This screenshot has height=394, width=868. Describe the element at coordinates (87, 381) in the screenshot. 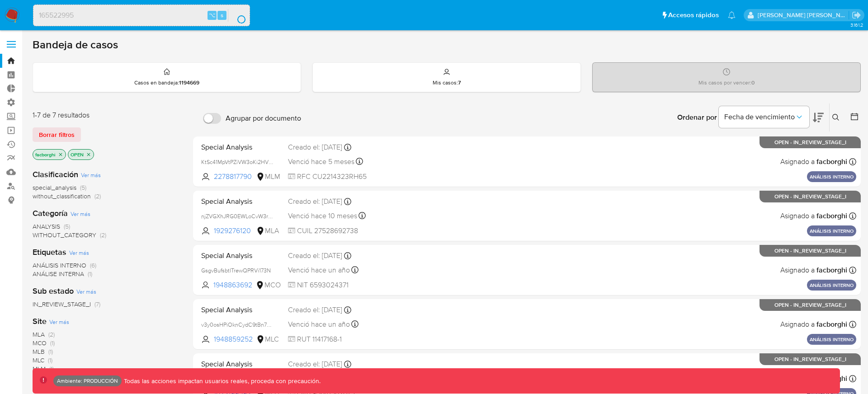

I see `p: Ambiente: PRODUCCIÓN` at that location.